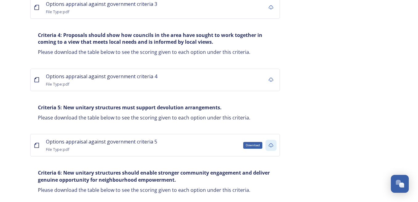 The width and height of the screenshot is (418, 202). What do you see at coordinates (253, 146) in the screenshot?
I see `div: Download` at bounding box center [253, 146].